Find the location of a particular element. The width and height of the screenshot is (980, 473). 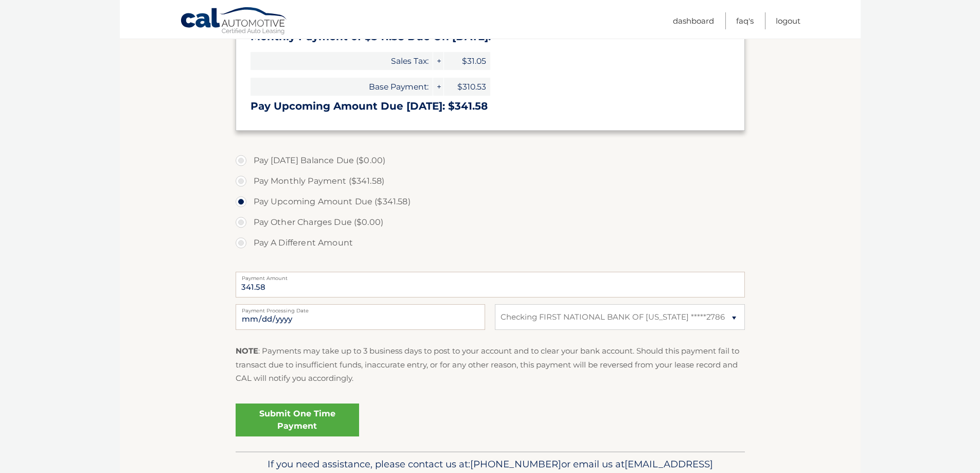

p: : Payments may take up to 3 business days to post to your account and to clear your bank account.... is located at coordinates (490, 364).